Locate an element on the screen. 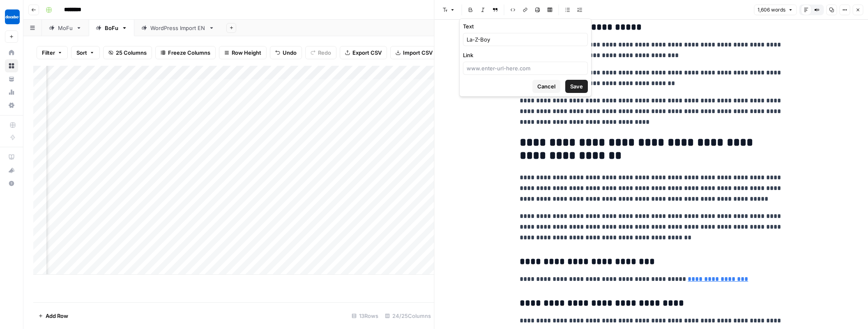  button: Add Row is located at coordinates (53, 316).